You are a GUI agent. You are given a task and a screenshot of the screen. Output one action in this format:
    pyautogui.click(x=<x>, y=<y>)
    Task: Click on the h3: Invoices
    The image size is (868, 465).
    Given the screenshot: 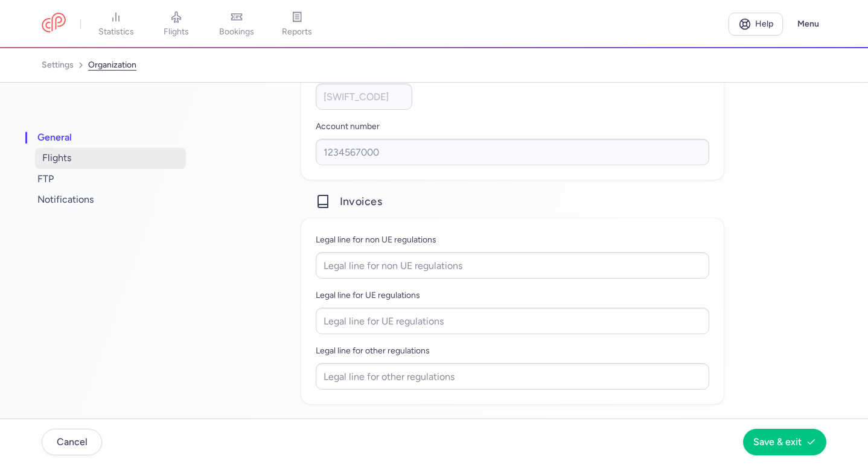 What is the action you would take?
    pyautogui.click(x=512, y=201)
    